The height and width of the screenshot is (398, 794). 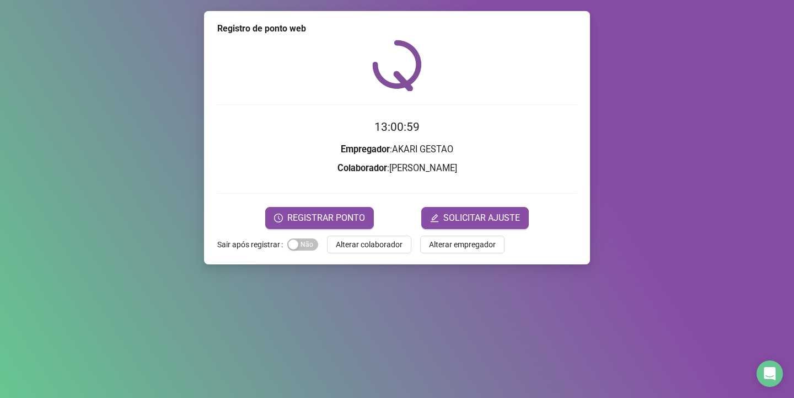 I want to click on button: Alterar colaborador, so click(x=369, y=244).